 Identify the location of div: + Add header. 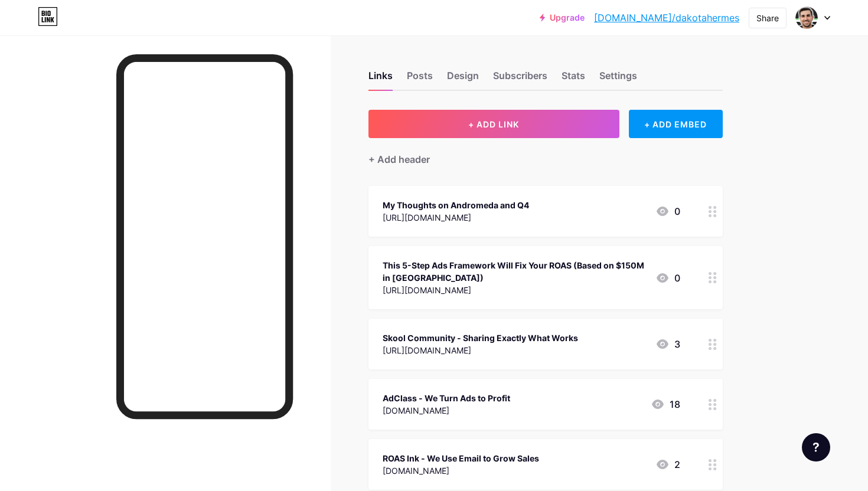
(399, 160).